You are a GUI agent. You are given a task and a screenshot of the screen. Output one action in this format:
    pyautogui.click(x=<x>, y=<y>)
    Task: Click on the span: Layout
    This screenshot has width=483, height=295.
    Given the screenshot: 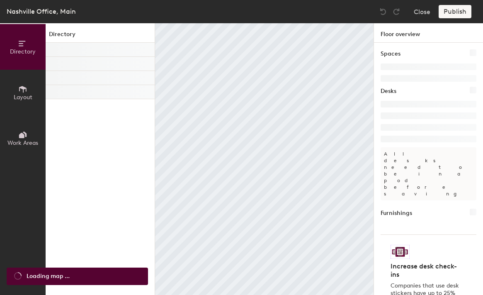 What is the action you would take?
    pyautogui.click(x=23, y=97)
    